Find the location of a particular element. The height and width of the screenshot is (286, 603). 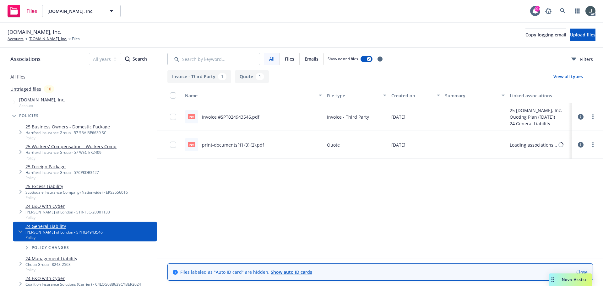

button: Copy logging email is located at coordinates (546, 35).